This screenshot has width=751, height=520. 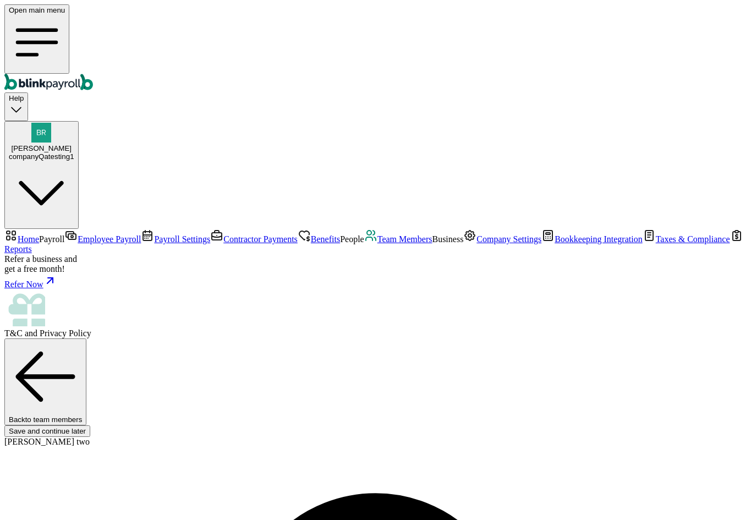 I want to click on a: Taxes & Compliance, so click(x=686, y=239).